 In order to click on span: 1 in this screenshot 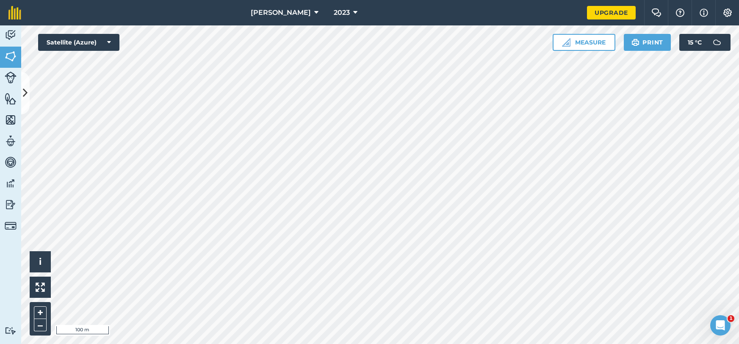, I will do `click(731, 319)`.